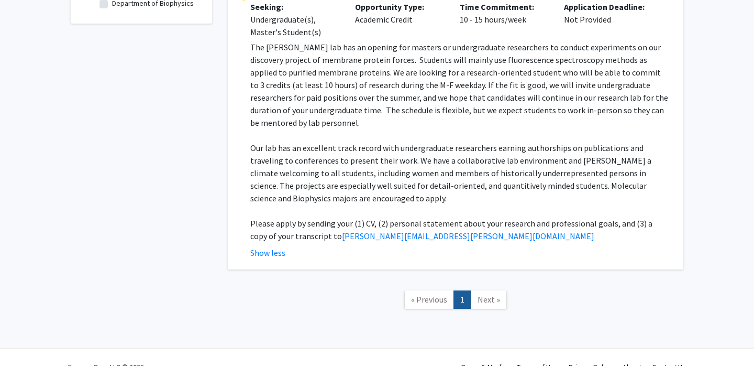 Image resolution: width=754 pixels, height=366 pixels. I want to click on a: Previous Page, so click(429, 299).